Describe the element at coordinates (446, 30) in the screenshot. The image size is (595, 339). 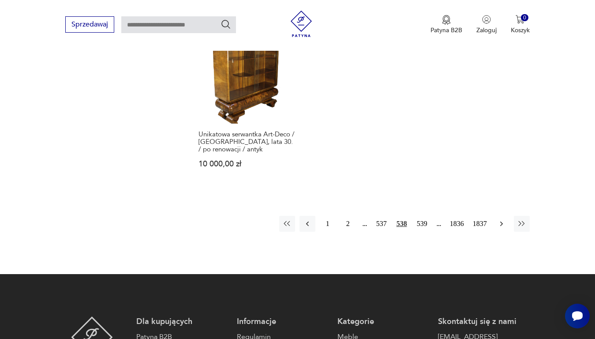
I see `p: Patyna B2B` at that location.